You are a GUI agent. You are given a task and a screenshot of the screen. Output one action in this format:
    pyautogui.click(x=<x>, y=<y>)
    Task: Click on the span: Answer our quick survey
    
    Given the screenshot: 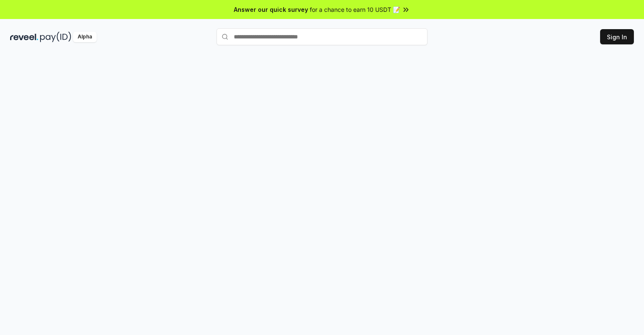 What is the action you would take?
    pyautogui.click(x=271, y=9)
    